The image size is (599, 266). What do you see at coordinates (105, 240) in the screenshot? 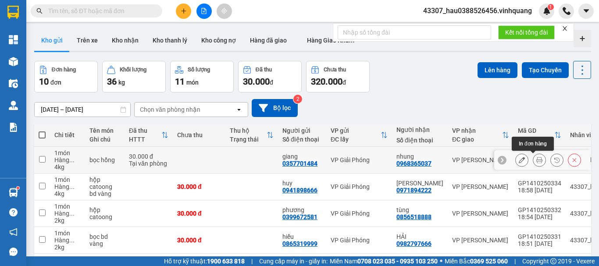
I see `div: bọc bd vàng` at bounding box center [105, 240].